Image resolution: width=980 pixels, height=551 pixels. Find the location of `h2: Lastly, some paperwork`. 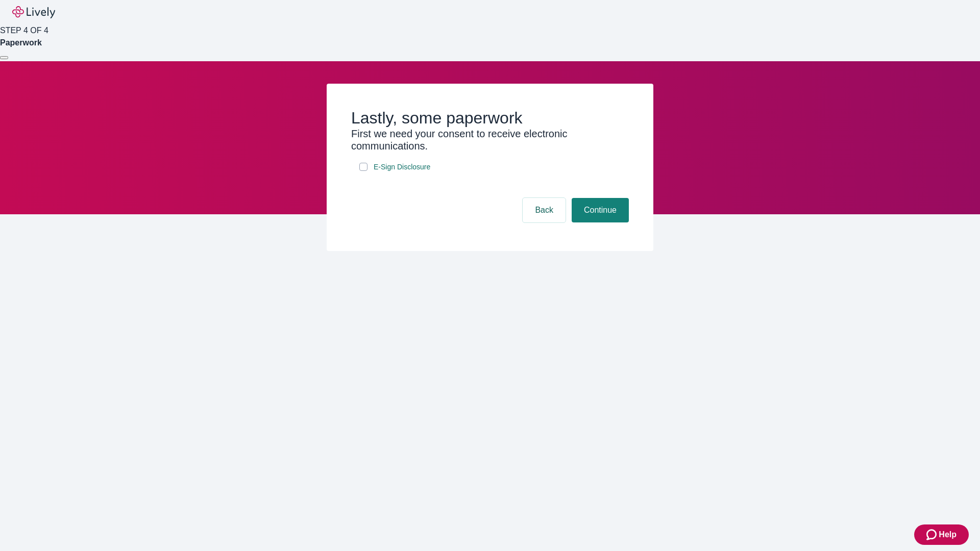

h2: Lastly, some paperwork is located at coordinates (490, 118).